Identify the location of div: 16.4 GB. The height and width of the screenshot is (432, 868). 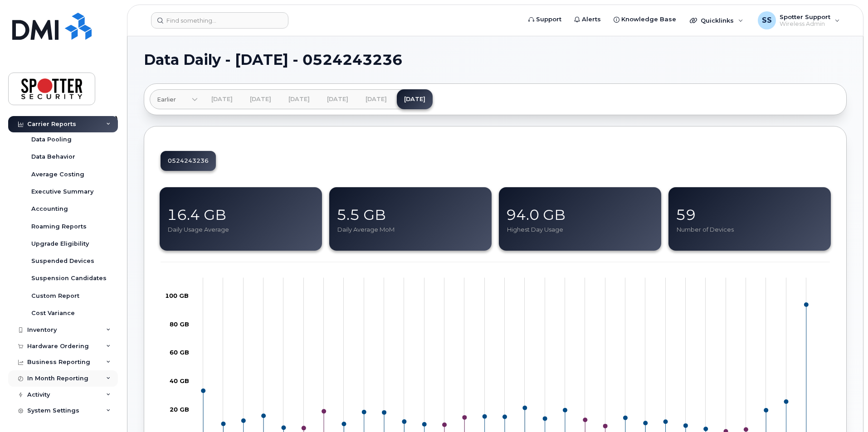
(242, 215).